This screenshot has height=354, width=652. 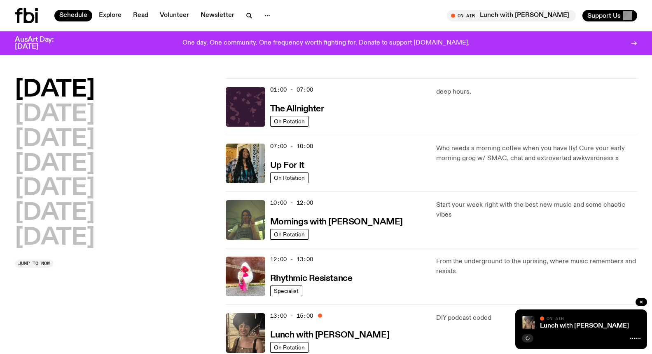 What do you see at coordinates (537, 153) in the screenshot?
I see `p: Who needs a morning coffee when you have Ify! Cure your early morning grog w/ SMAC, chat and extr...` at bounding box center [537, 153].